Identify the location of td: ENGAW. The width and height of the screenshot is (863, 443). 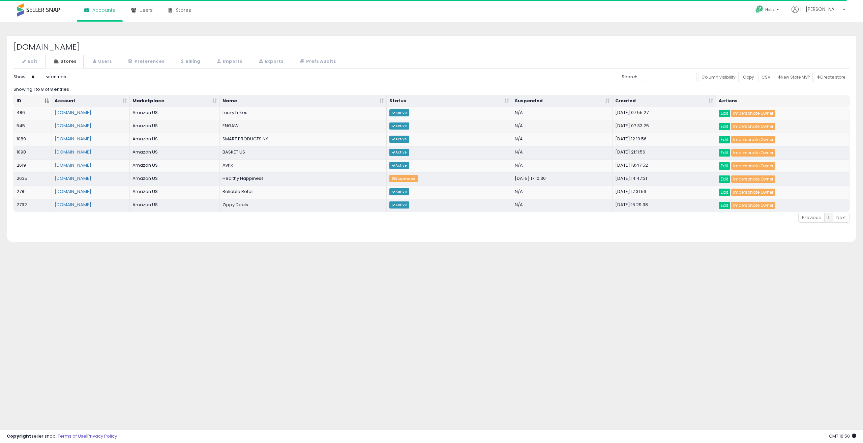
(303, 126).